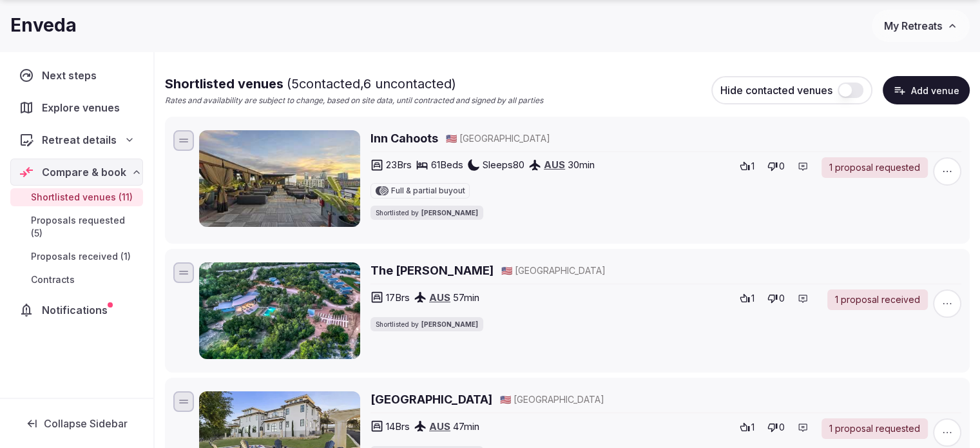  What do you see at coordinates (280, 311) in the screenshot?
I see `img: The Liney Moon` at bounding box center [280, 311].